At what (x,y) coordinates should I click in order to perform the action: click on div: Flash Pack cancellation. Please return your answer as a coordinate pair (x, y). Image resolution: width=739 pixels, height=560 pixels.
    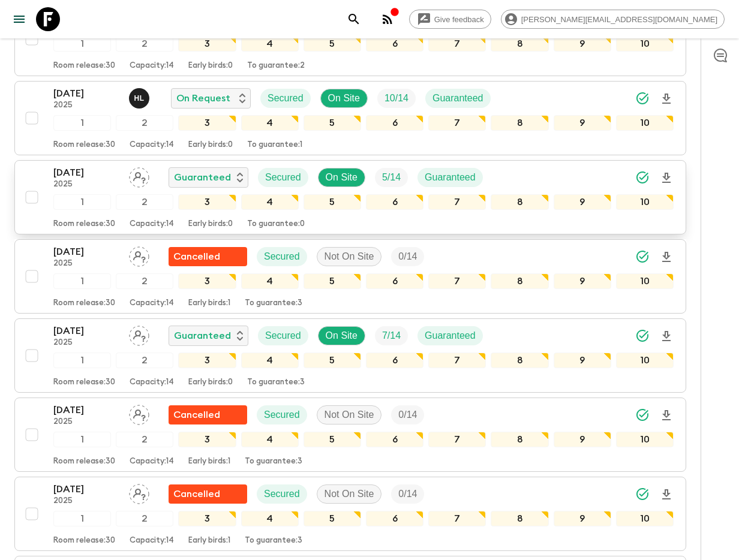
    Looking at the image, I should click on (207, 415).